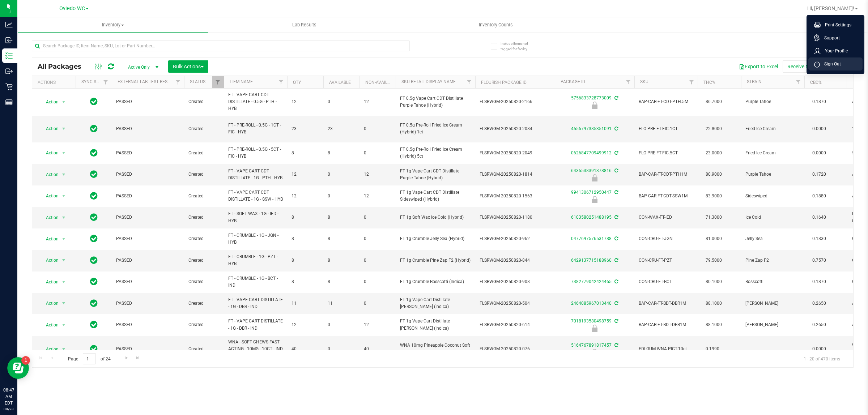  I want to click on span: FT 1g Crumble Pine Zap F2 (Hybrid), so click(436, 261).